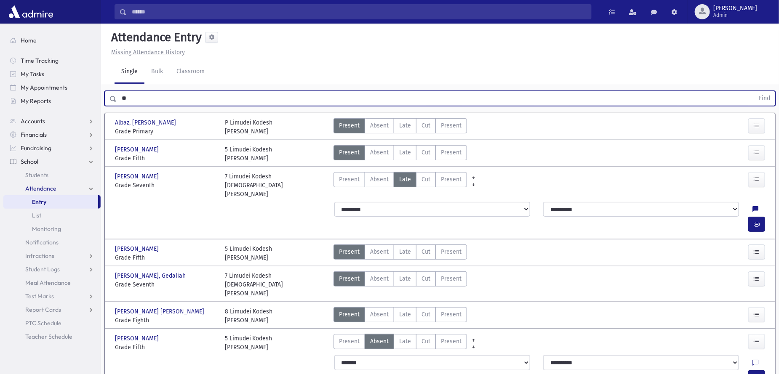  I want to click on span: Teacher Schedule, so click(49, 337).